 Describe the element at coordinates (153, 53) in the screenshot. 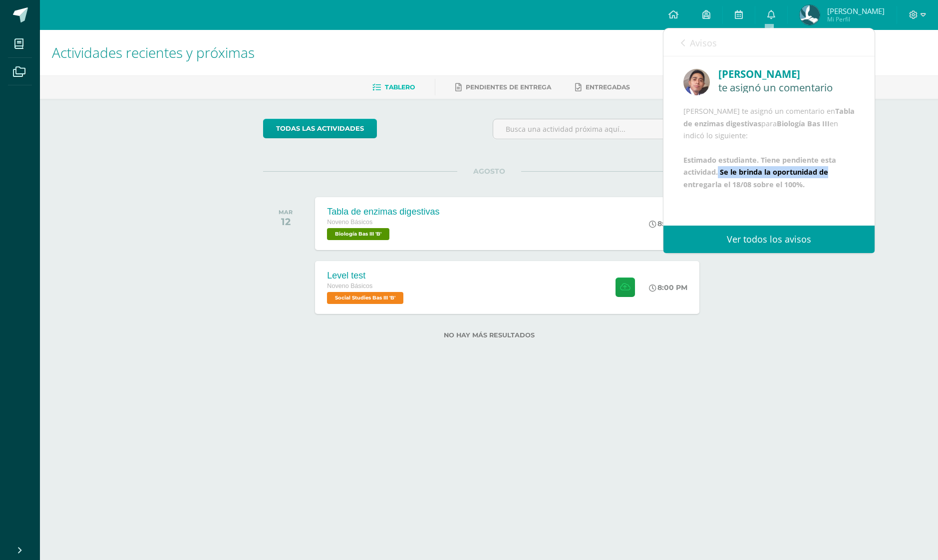

I see `span: Actividades recientes y próximas` at that location.